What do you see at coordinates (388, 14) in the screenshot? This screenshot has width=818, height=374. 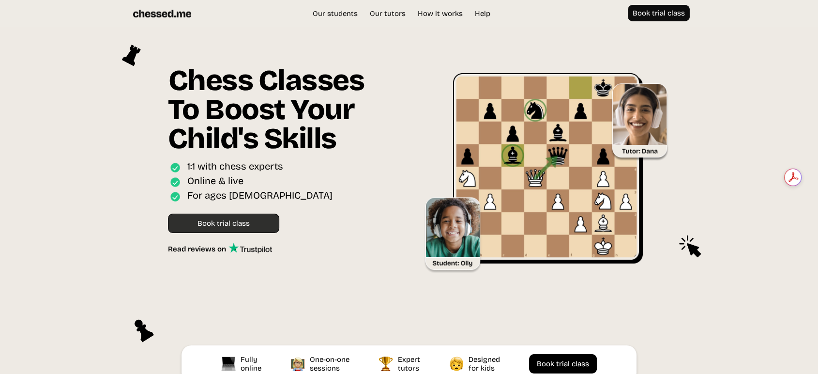 I see `a: Our tutors` at bounding box center [388, 14].